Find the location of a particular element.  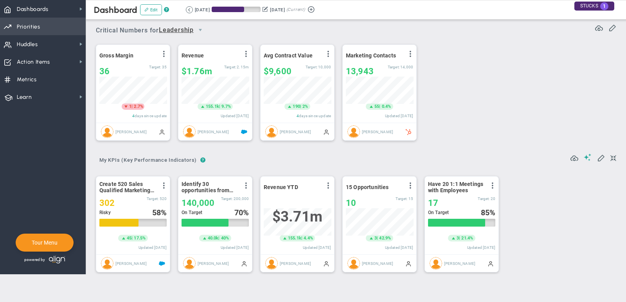

span: 55 is located at coordinates (377, 107).